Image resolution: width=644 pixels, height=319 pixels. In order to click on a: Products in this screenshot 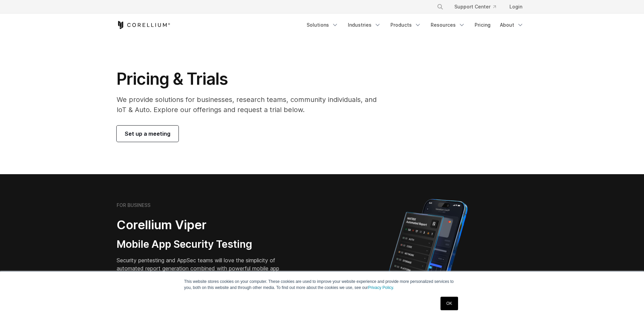, I will do `click(406, 25)`.